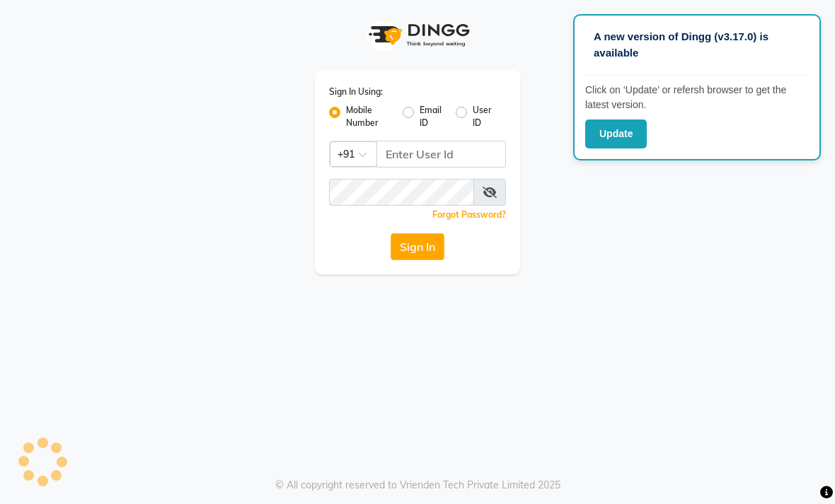 The height and width of the screenshot is (504, 835). Describe the element at coordinates (483, 116) in the screenshot. I see `label: User ID` at that location.